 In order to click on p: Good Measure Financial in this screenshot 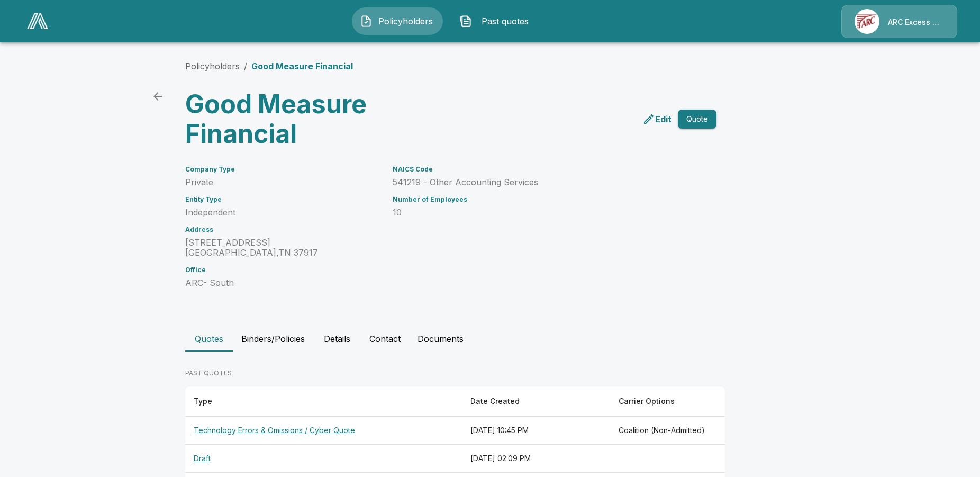, I will do `click(302, 66)`.